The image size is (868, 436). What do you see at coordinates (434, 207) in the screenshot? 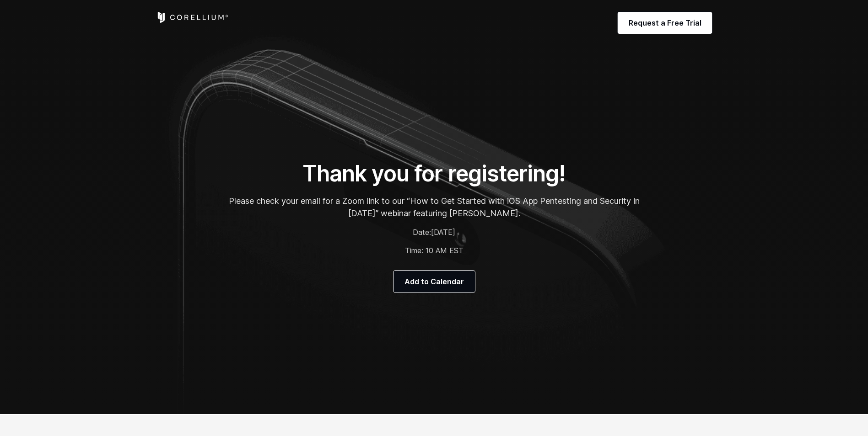
I see `p: Please check your email for a Zoom link to our “How to Get Started with iOS App Pentesting and Se...` at bounding box center [434, 207].